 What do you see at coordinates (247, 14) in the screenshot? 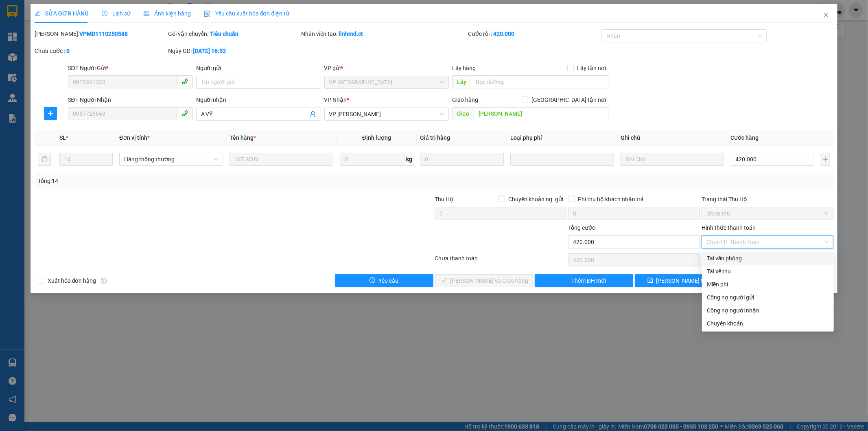
I see `span: Yêu cầu xuất hóa đơn điện tử` at bounding box center [247, 14].